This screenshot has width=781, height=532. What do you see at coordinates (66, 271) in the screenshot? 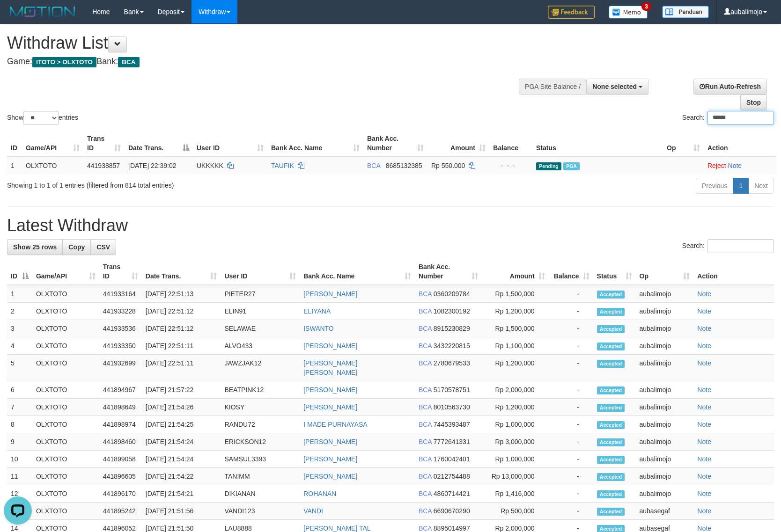
I see `th: Game/API: activate to sort column ascending` at bounding box center [66, 271].